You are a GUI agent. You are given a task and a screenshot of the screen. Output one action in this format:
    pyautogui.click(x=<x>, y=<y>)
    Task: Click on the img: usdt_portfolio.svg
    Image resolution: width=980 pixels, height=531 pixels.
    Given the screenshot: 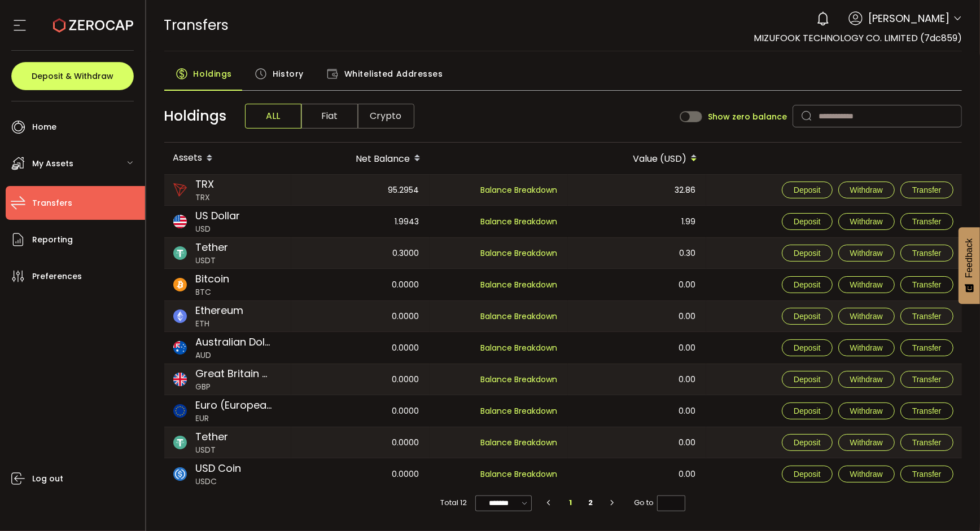 What is the action you would take?
    pyautogui.click(x=180, y=253)
    